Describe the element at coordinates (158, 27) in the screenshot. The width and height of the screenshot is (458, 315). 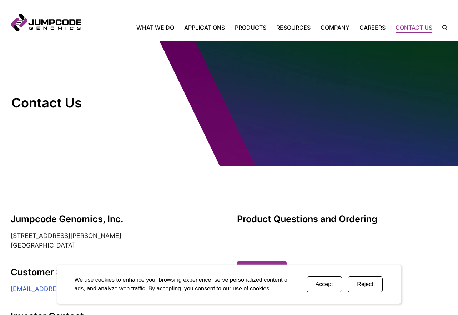
I see `a: What We Do` at that location.